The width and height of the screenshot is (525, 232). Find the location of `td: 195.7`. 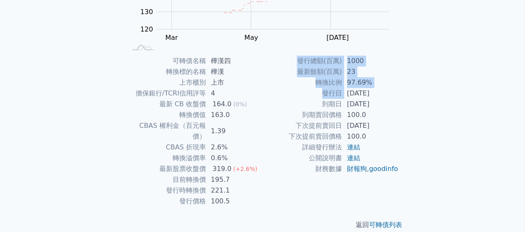

td: 195.7 is located at coordinates (234, 180).